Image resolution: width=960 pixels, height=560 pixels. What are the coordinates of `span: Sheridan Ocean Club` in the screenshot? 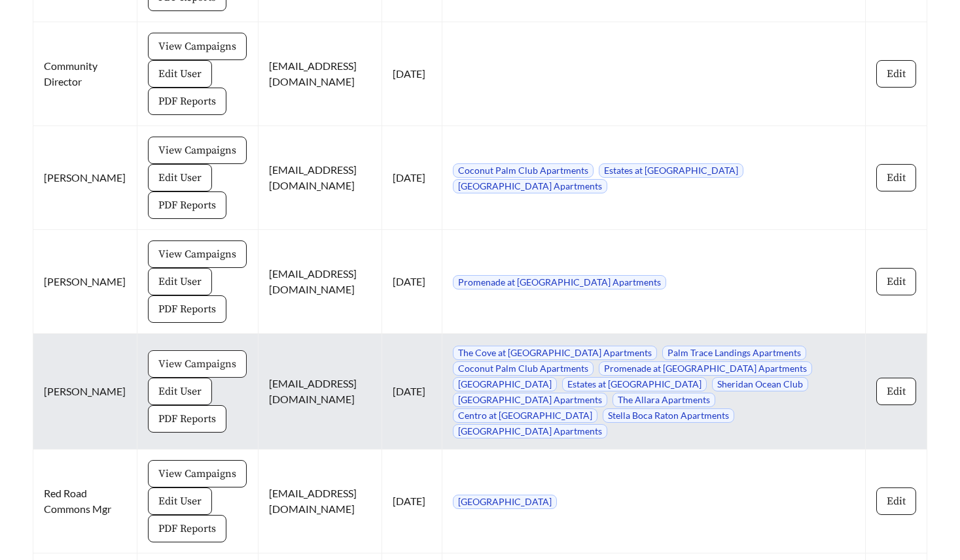 It's located at (759, 384).